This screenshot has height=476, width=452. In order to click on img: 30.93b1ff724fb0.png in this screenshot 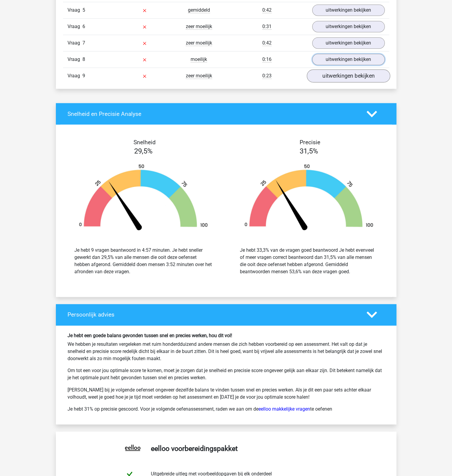, I will do `click(143, 198)`.